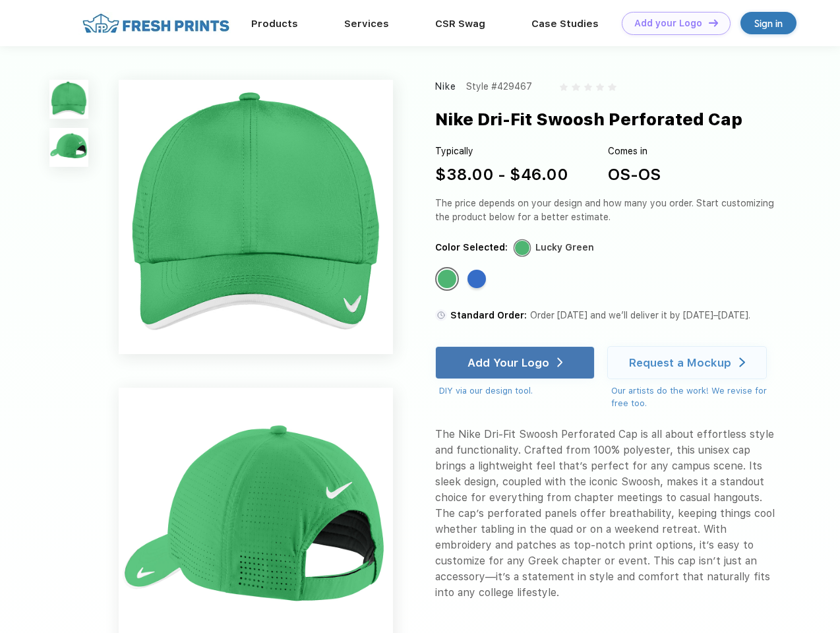  I want to click on a: CSR Swag, so click(460, 24).